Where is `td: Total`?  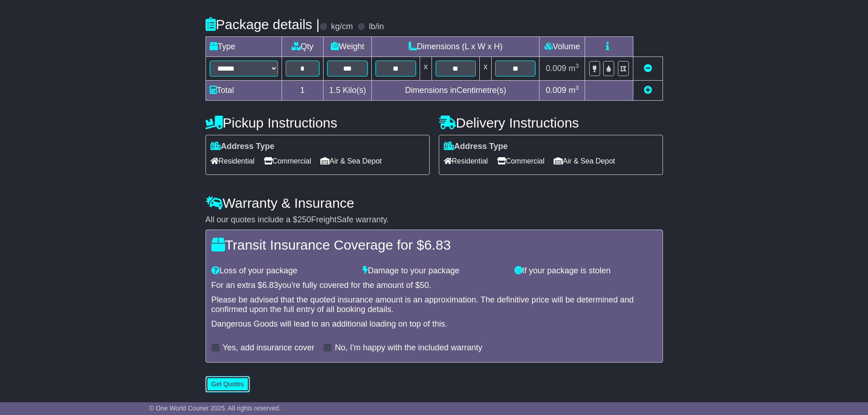 td: Total is located at coordinates (243, 91).